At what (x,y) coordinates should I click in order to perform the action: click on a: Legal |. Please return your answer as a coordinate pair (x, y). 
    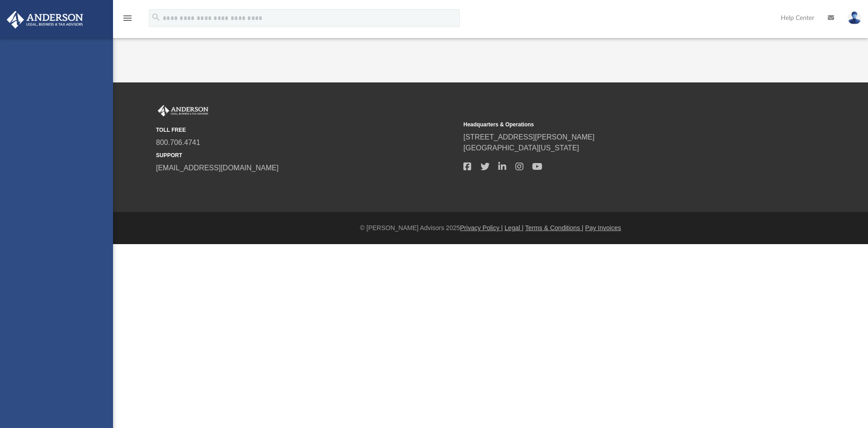
    Looking at the image, I should click on (514, 228).